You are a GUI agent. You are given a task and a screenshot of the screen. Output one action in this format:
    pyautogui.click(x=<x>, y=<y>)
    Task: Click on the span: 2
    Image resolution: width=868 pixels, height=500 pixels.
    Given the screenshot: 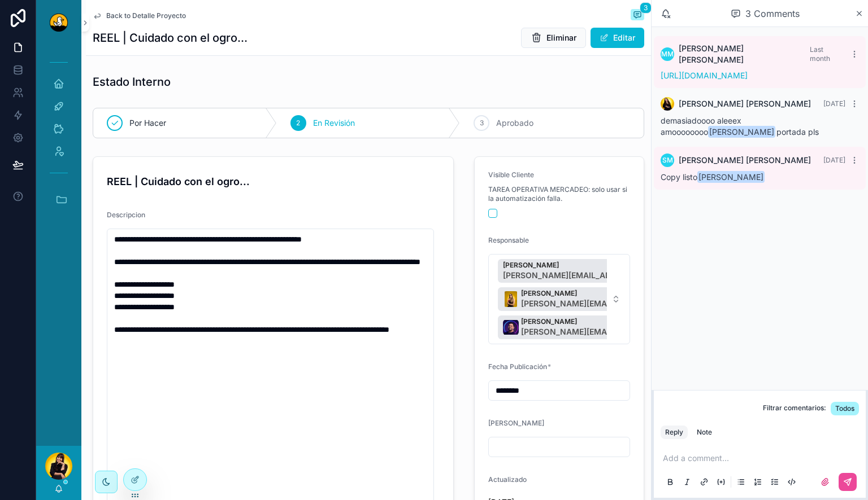 What is the action you would take?
    pyautogui.click(x=297, y=123)
    